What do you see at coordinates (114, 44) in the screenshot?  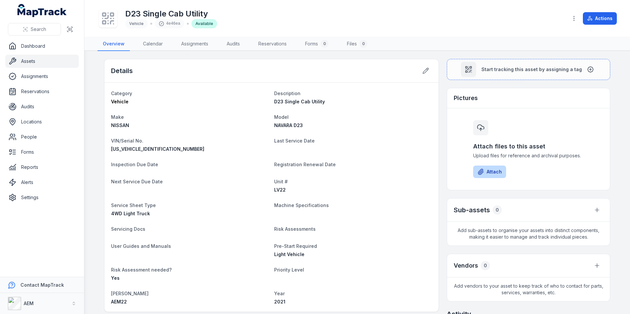 I see `a: Overview` at bounding box center [114, 44].